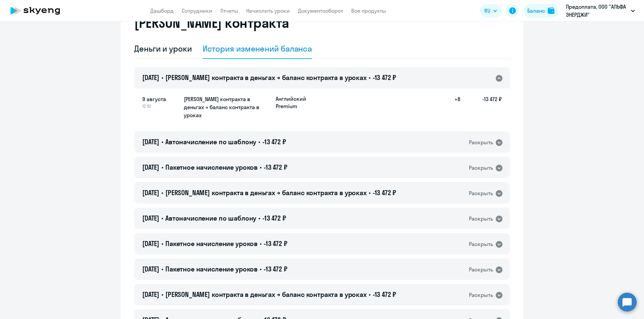 This screenshot has height=319, width=644. What do you see at coordinates (597, 11) in the screenshot?
I see `p: Предоплата, ООО "АЛЬФА ЭНЕРДЖИ"` at bounding box center [597, 11].